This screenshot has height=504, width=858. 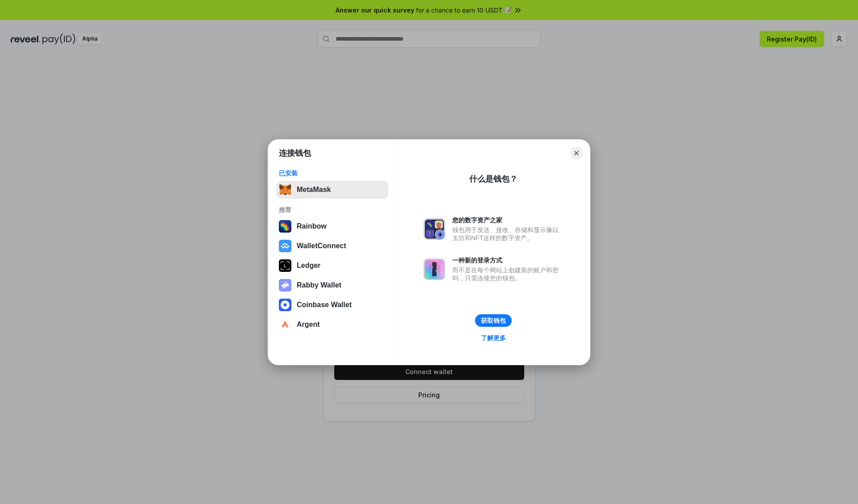 What do you see at coordinates (295, 153) in the screenshot?
I see `h1: 连接钱包` at bounding box center [295, 153].